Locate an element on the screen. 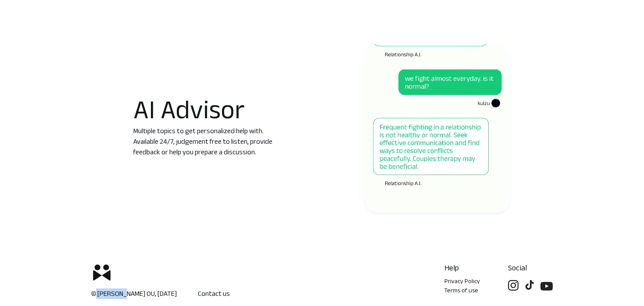 The width and height of the screenshot is (644, 306). p: Terms of use is located at coordinates (462, 290).